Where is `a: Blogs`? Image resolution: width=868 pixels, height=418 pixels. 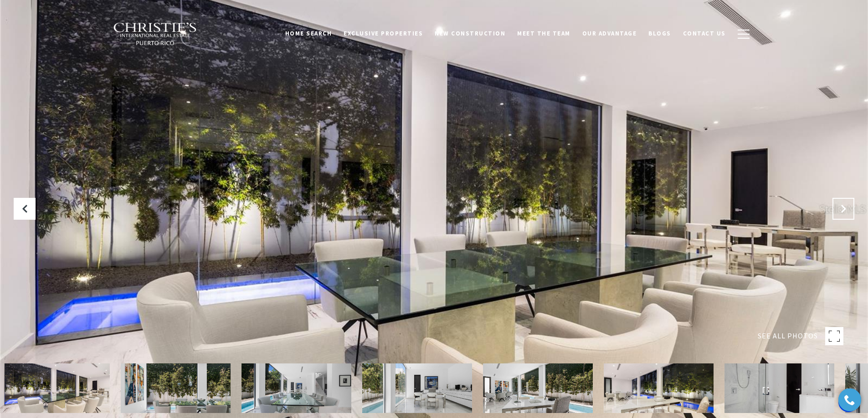
a: Blogs is located at coordinates (660, 33).